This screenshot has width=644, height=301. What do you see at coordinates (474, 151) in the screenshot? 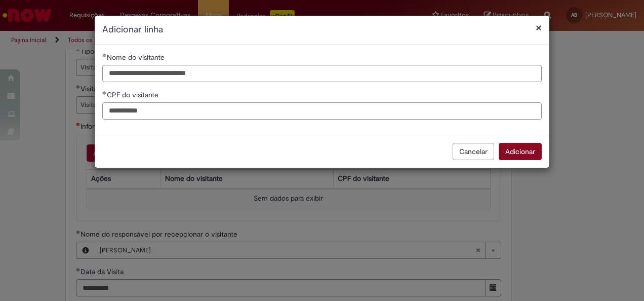
I see `button: Cancelar` at bounding box center [474, 151].